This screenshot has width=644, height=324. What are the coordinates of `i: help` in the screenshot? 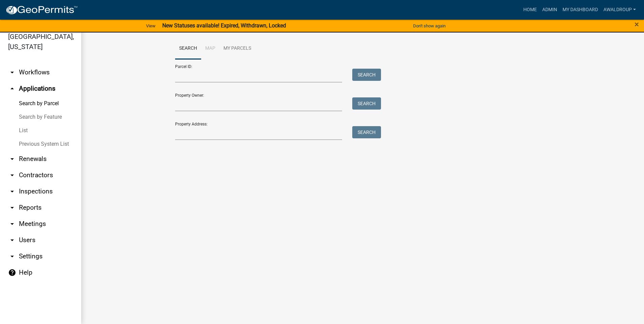 It's located at (12, 273).